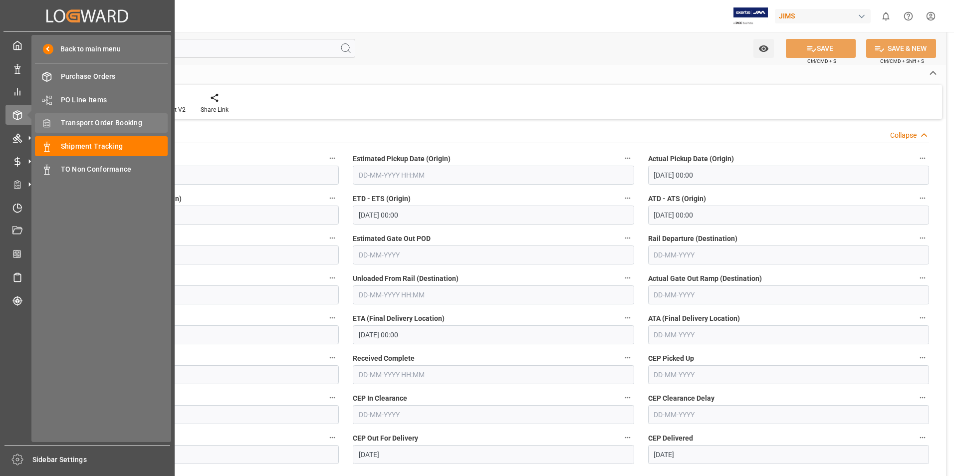 The width and height of the screenshot is (954, 476). I want to click on span: CEP Delivered, so click(671, 438).